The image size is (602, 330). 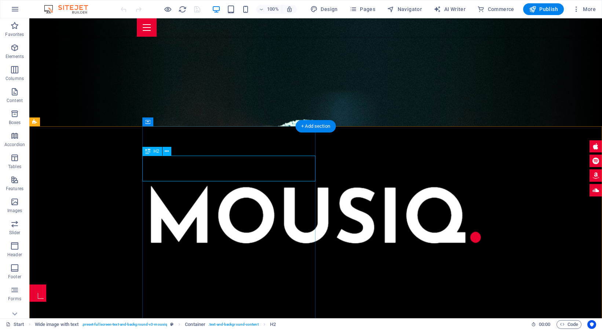 I want to click on span: Publish, so click(x=544, y=9).